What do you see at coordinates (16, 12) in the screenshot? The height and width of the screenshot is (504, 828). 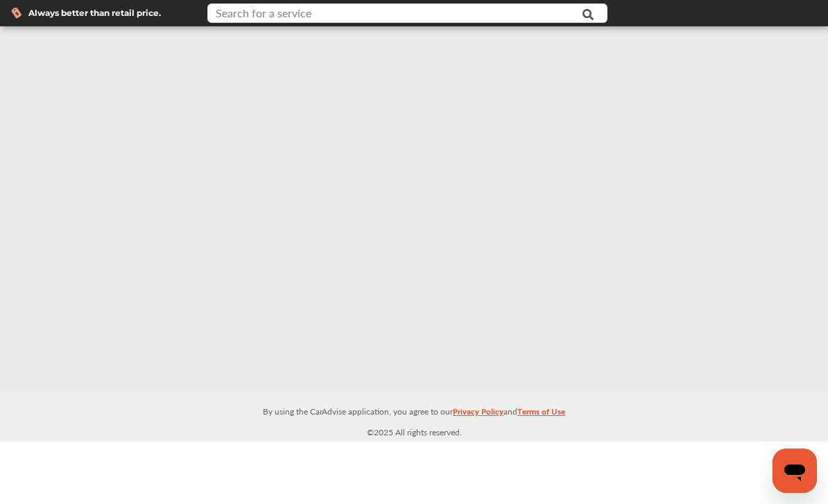 I see `img: dollor_label_vector.a70140d1.svg` at bounding box center [16, 12].